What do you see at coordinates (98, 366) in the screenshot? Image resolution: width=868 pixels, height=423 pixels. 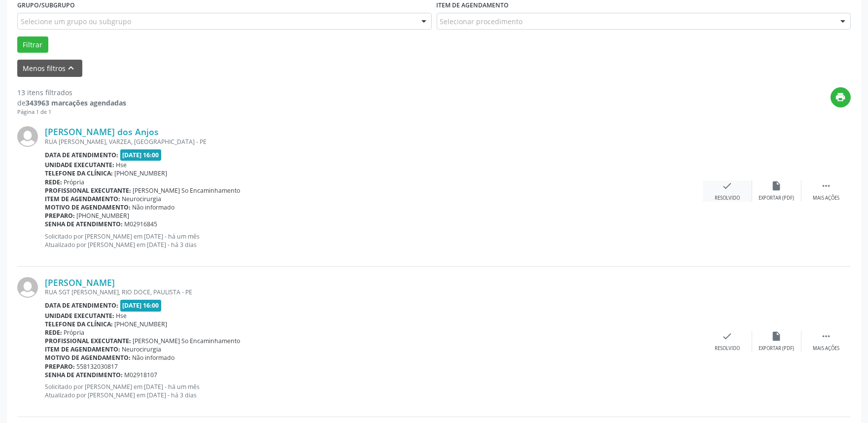 I see `span: 558132030817` at bounding box center [98, 366].